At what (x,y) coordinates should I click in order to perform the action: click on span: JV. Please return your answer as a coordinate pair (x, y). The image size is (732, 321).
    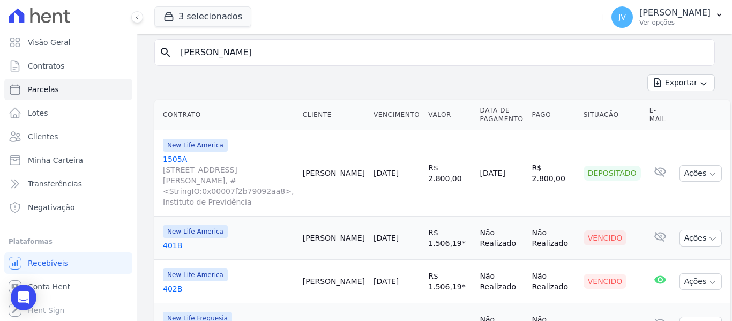
    Looking at the image, I should click on (622, 17).